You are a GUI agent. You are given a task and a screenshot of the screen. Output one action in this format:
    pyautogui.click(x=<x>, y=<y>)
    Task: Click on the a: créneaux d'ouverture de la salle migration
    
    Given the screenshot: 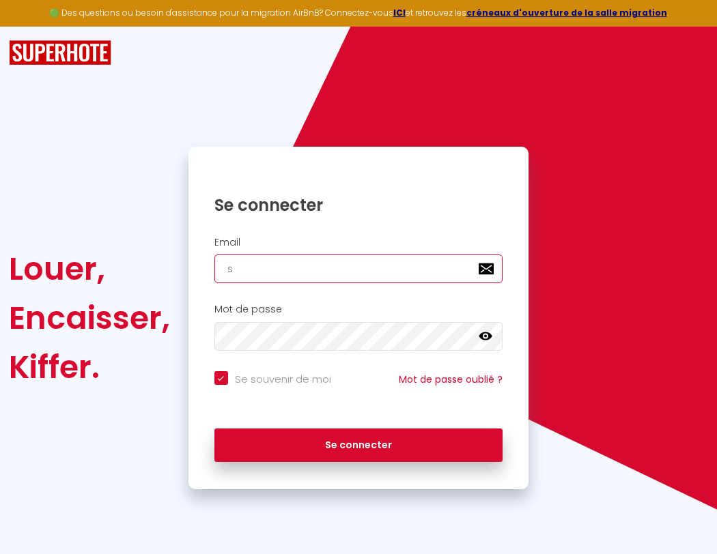 What is the action you would take?
    pyautogui.click(x=567, y=12)
    